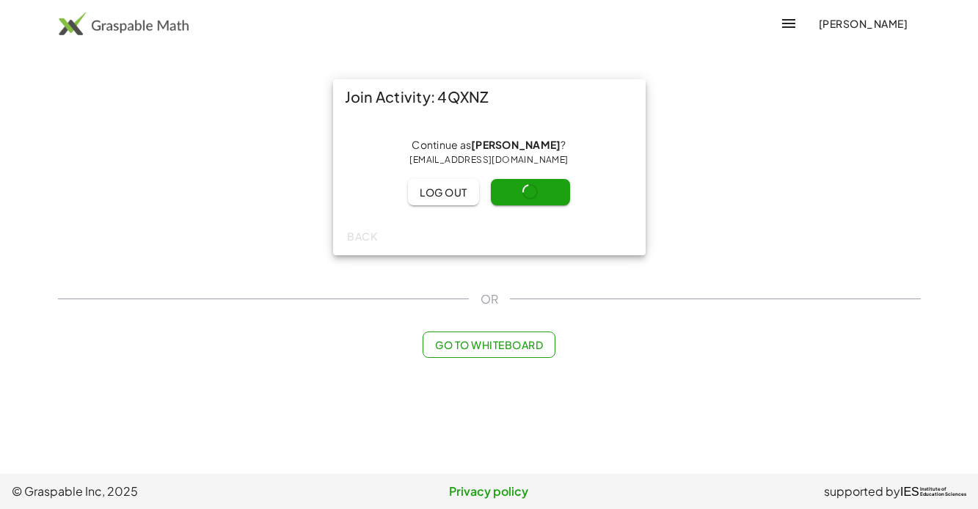 This screenshot has height=509, width=978. Describe the element at coordinates (443, 192) in the screenshot. I see `button: Log out` at that location.